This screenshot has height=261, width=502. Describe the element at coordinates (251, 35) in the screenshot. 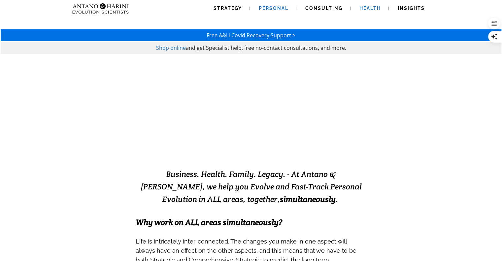

I see `span: Free A&H Covid Recovery Support >` at that location.